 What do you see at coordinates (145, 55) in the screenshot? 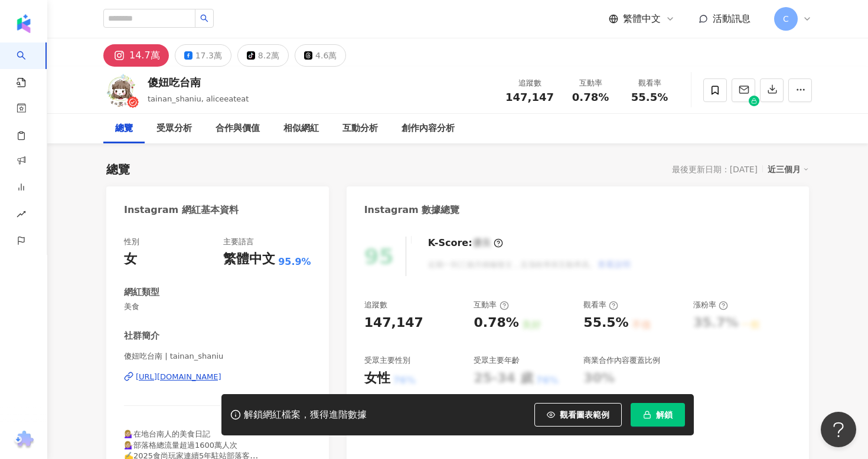
I see `div: 14.7萬` at bounding box center [145, 55].